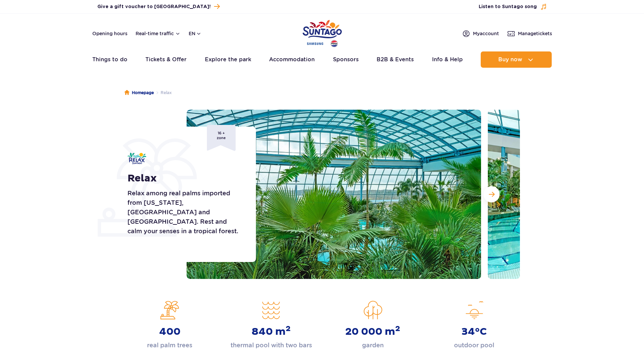 The image size is (644, 349). I want to click on a: B2B & Events, so click(395, 59).